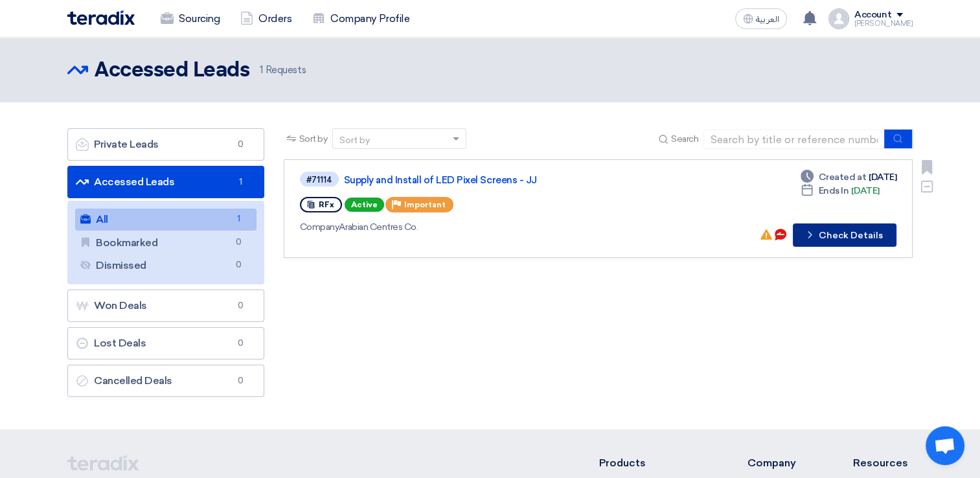 The width and height of the screenshot is (980, 478). Describe the element at coordinates (166, 144) in the screenshot. I see `a: Private Leads0` at that location.